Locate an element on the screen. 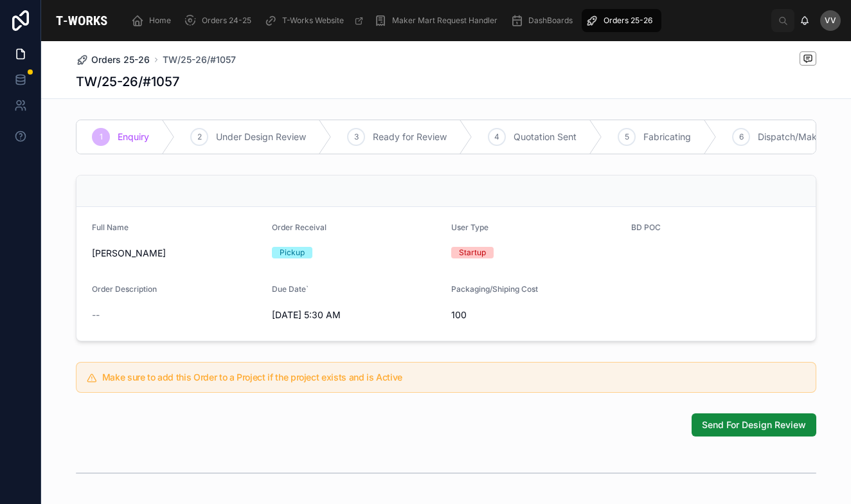  h1: TW/25-26/#1057 is located at coordinates (127, 81).